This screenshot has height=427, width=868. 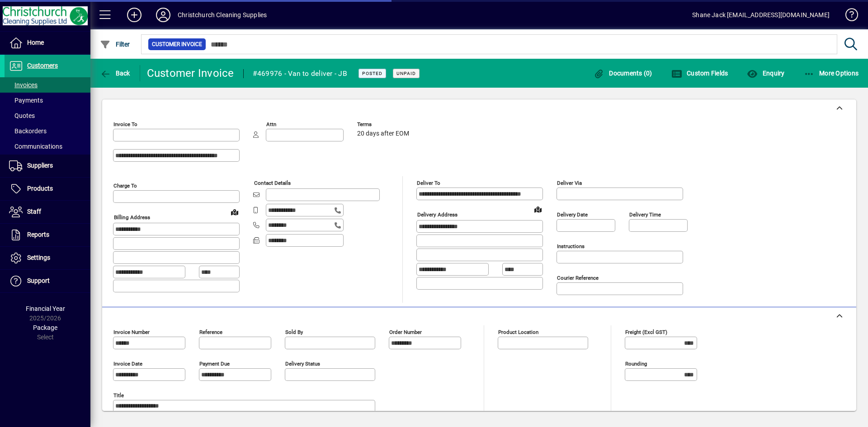 I want to click on span: Products, so click(x=40, y=188).